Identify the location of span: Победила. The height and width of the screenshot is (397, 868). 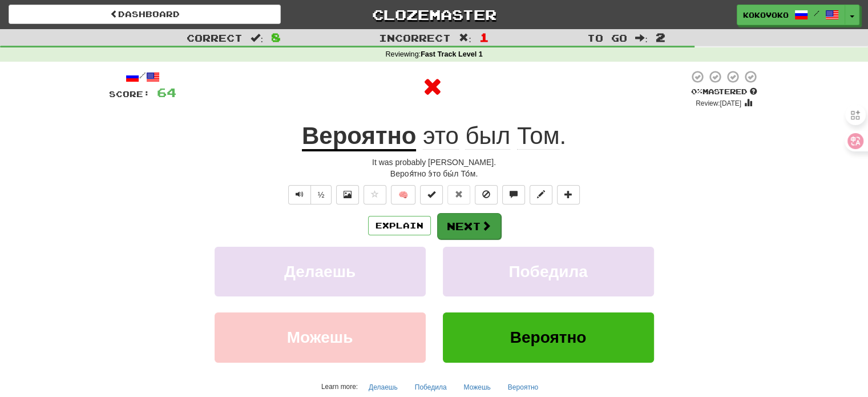
(548, 271).